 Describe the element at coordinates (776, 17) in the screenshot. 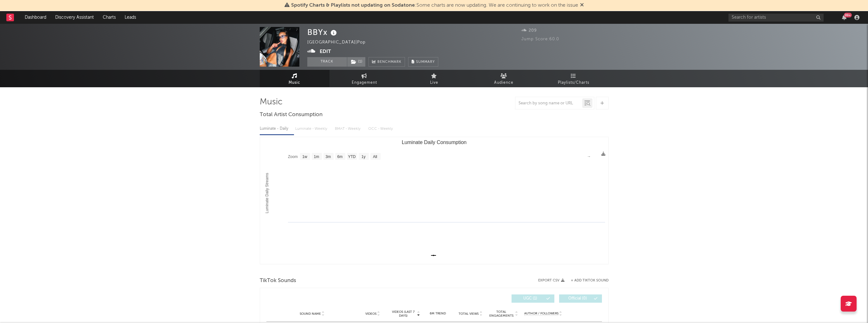

I see `input: Search for artists` at that location.